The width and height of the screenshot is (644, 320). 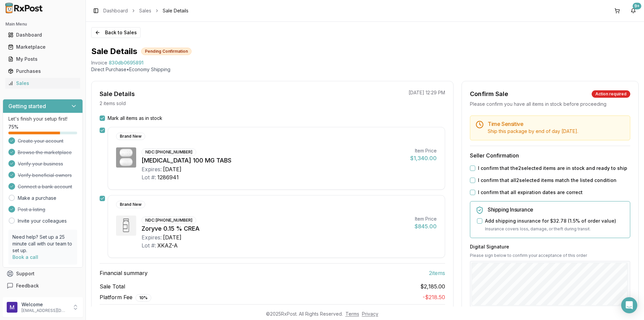 What do you see at coordinates (43, 59) in the screenshot?
I see `button: My Posts` at bounding box center [43, 59].